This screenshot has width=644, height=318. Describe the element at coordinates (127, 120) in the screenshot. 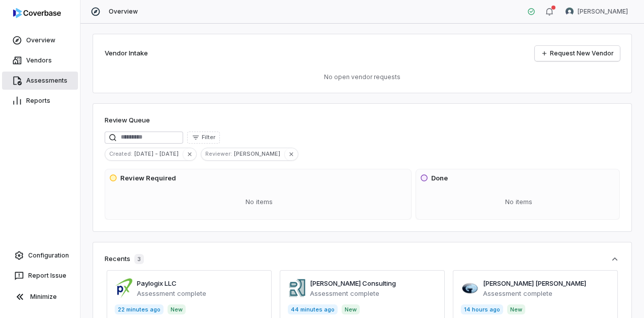

I see `h1: Review Queue` at that location.